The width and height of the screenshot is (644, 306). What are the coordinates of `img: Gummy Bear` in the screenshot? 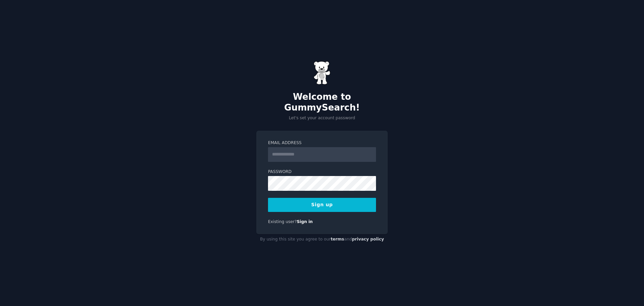 It's located at (322, 73).